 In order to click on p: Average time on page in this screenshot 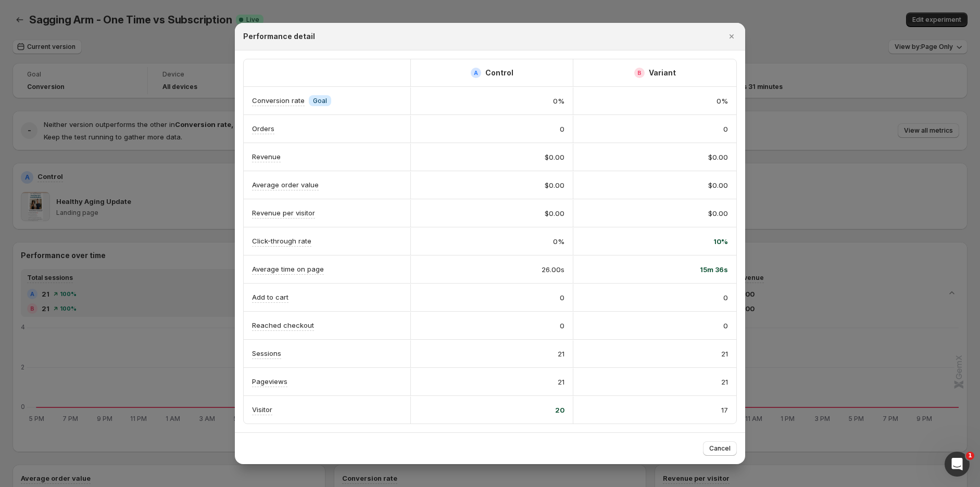, I will do `click(288, 269)`.